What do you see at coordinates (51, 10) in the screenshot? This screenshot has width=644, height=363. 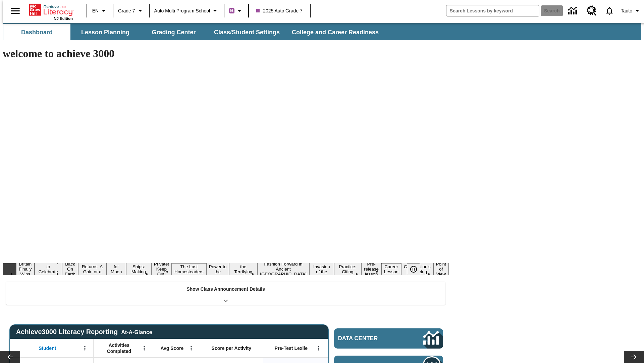 I see `a: Home` at bounding box center [51, 10].